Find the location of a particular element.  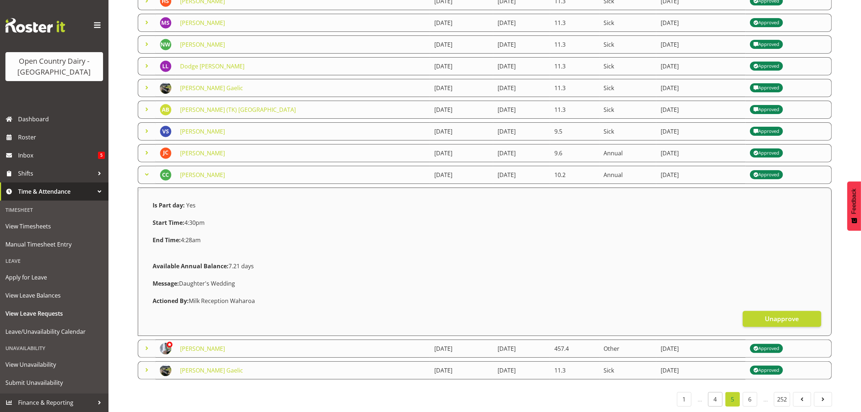

span: Time & Attendance is located at coordinates (56, 191).